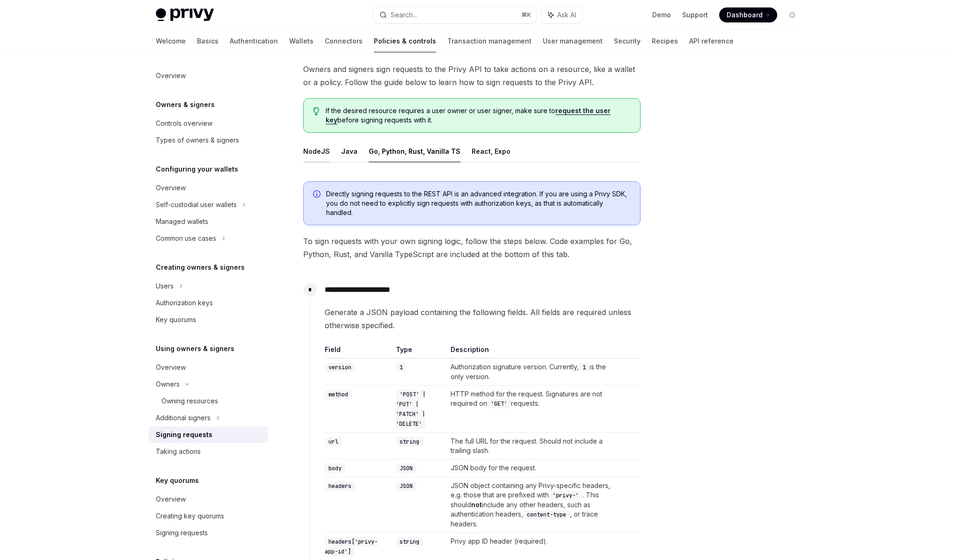 Image resolution: width=955 pixels, height=560 pixels. I want to click on a: User management, so click(573, 41).